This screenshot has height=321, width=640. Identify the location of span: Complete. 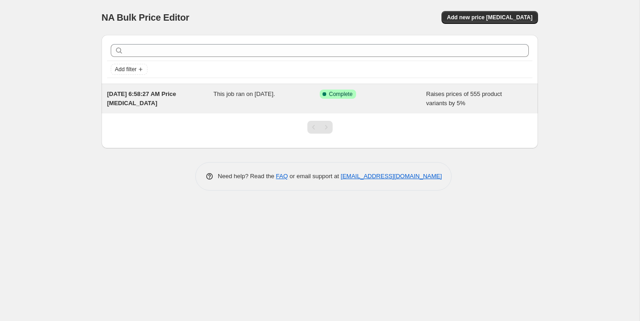
(340, 94).